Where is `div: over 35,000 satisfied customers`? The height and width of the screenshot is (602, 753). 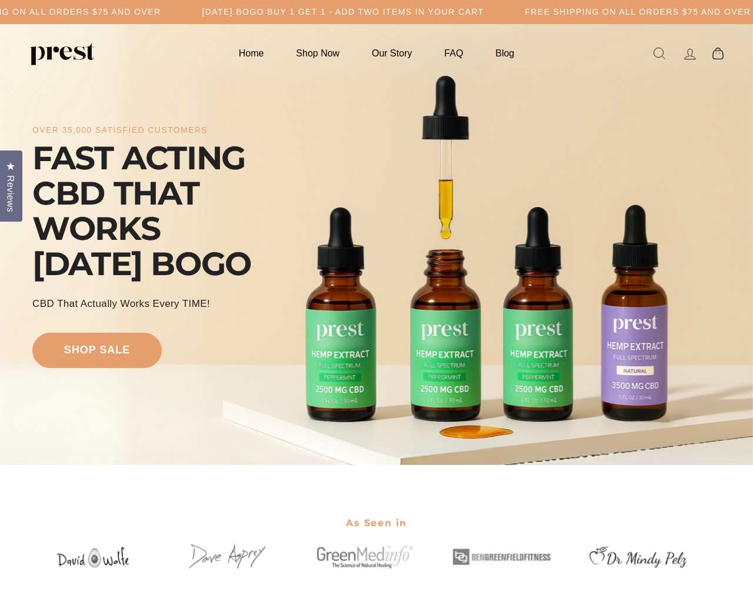 div: over 35,000 satisfied customers is located at coordinates (120, 130).